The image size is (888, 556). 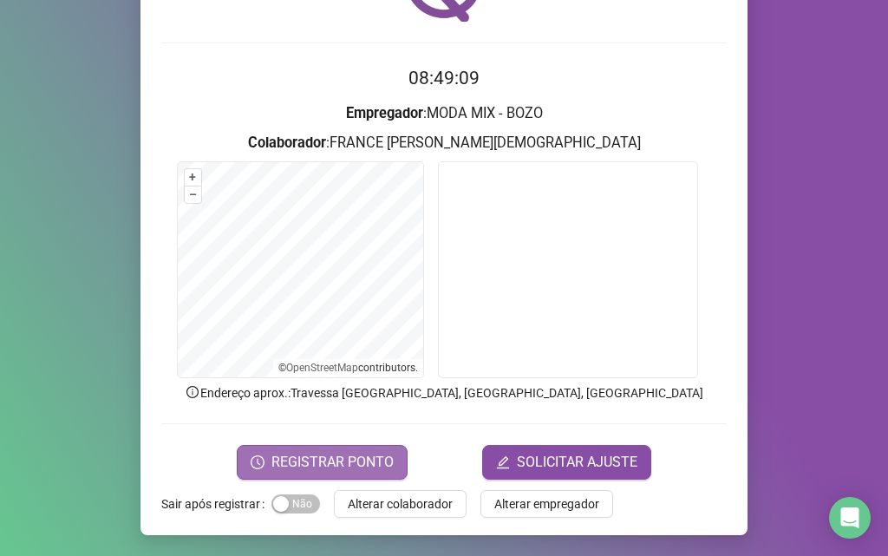 I want to click on span: Alterar colaborador, so click(x=400, y=504).